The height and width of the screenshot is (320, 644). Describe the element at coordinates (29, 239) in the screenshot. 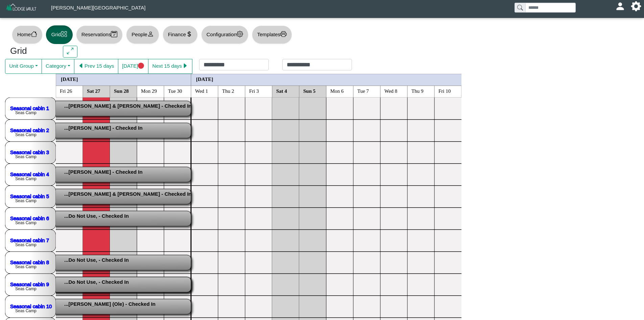

I see `a: Seasonal cabin 7` at that location.